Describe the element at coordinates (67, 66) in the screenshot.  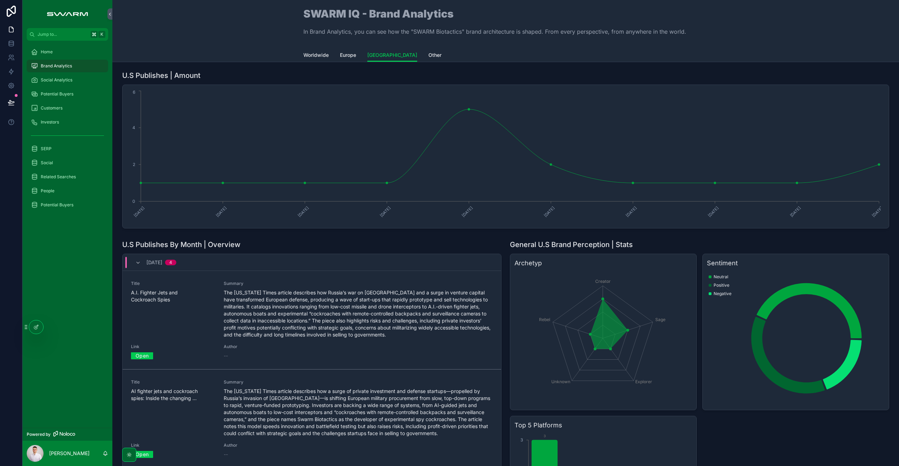
I see `a: Brand Analytics` at that location.